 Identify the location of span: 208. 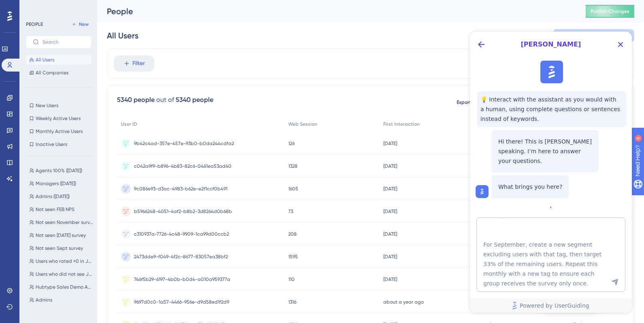
(293, 234).